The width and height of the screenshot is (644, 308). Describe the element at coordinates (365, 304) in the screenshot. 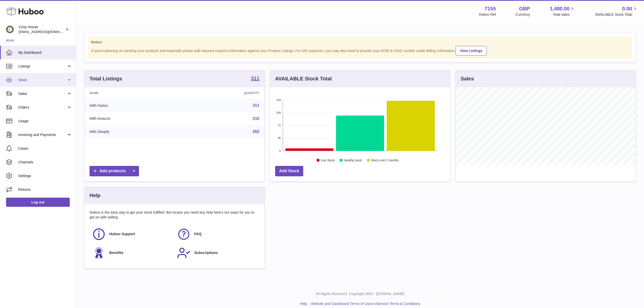

I see `li: and` at that location.